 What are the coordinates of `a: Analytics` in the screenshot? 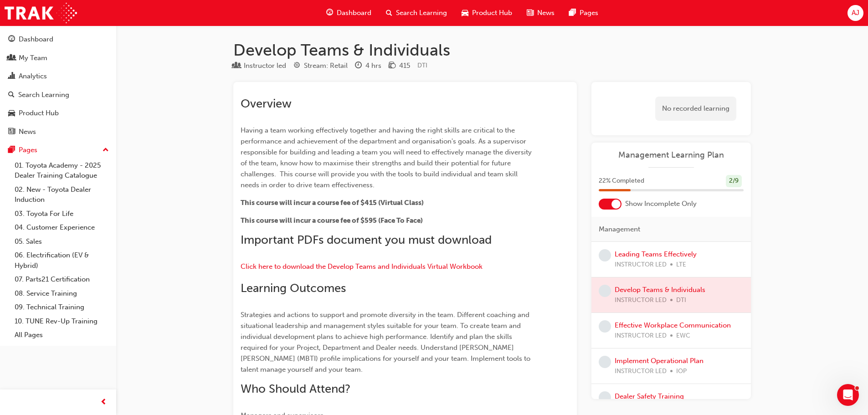 It's located at (58, 76).